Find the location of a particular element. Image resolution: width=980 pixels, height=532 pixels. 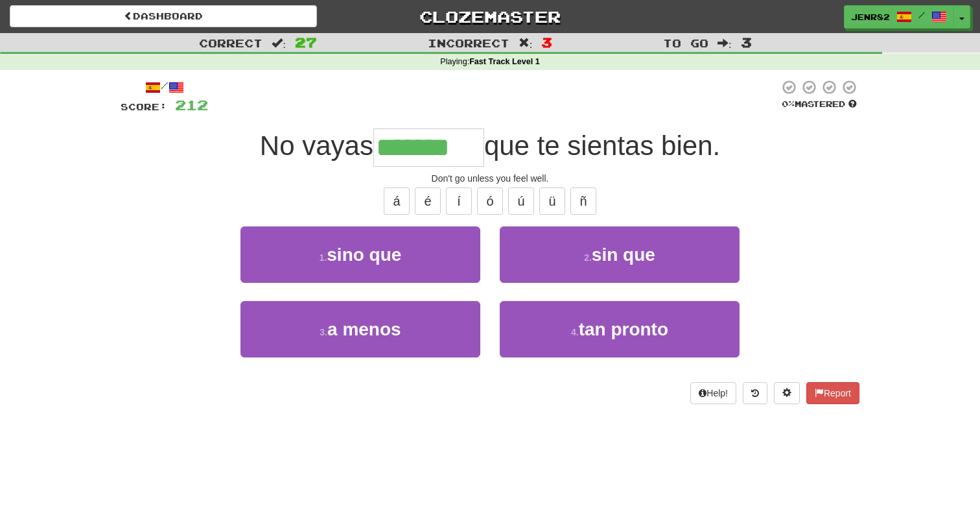

button: Report is located at coordinates (833, 393).